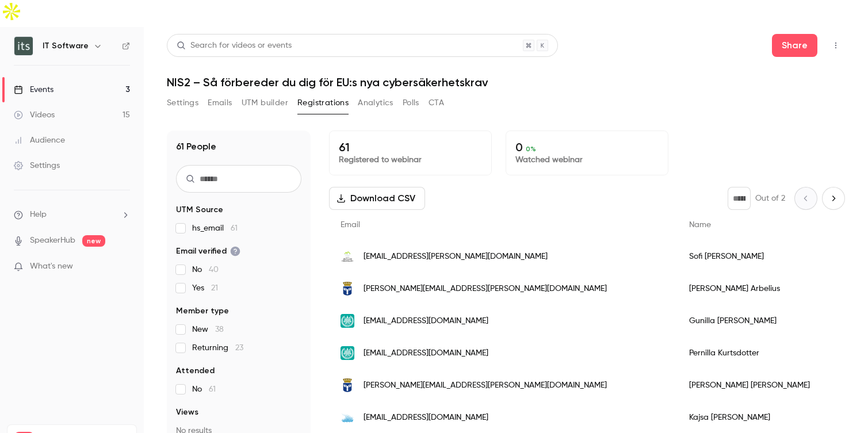 This screenshot has width=868, height=433. I want to click on div: Search for videos or events, so click(235, 46).